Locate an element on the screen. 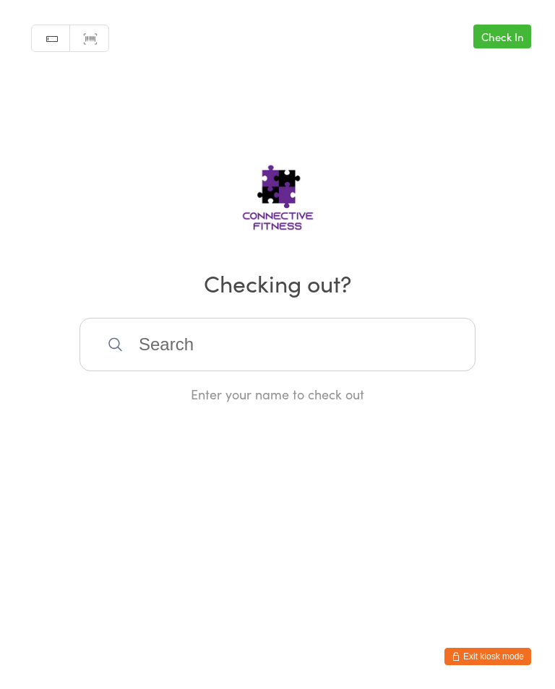 This screenshot has height=689, width=555. a: Check In is located at coordinates (502, 36).